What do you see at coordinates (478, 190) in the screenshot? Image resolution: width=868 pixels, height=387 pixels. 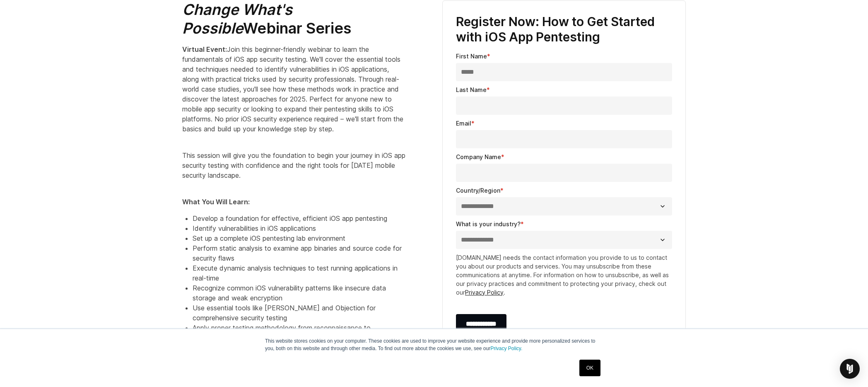 I see `span: Country/Region` at bounding box center [478, 190].